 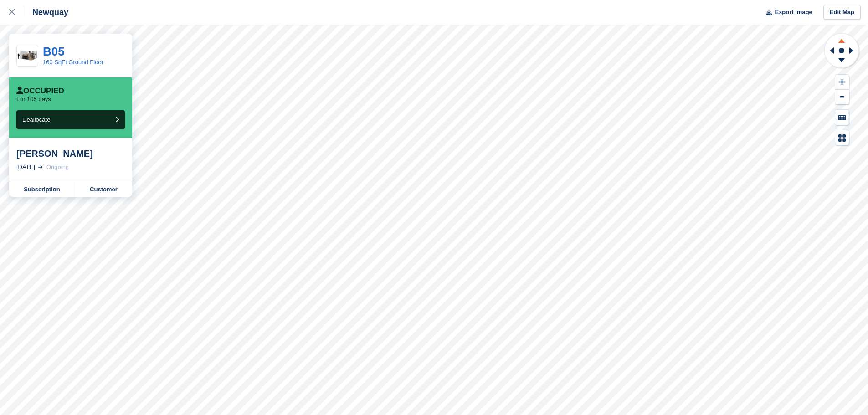 I want to click on a: Edit Map, so click(x=842, y=12).